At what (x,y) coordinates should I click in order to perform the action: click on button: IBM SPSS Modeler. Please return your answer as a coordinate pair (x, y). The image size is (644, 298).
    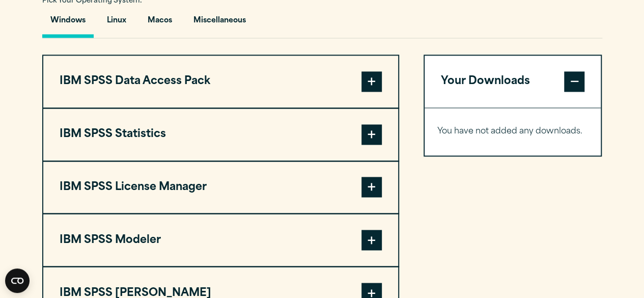
    Looking at the image, I should click on (221, 240).